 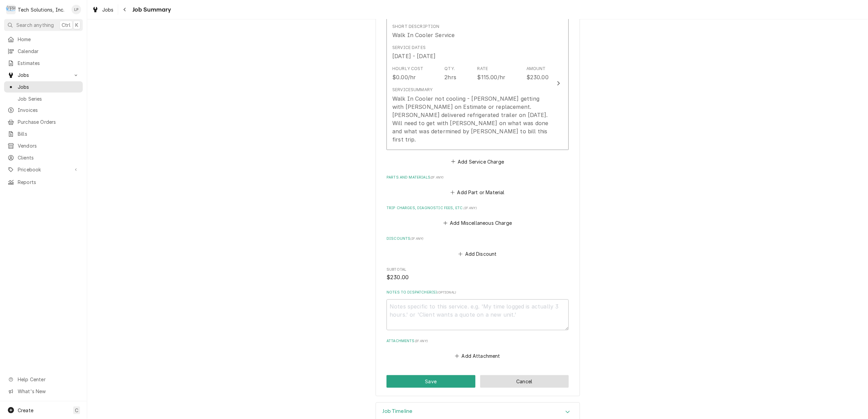 I want to click on span: Create, so click(x=26, y=410).